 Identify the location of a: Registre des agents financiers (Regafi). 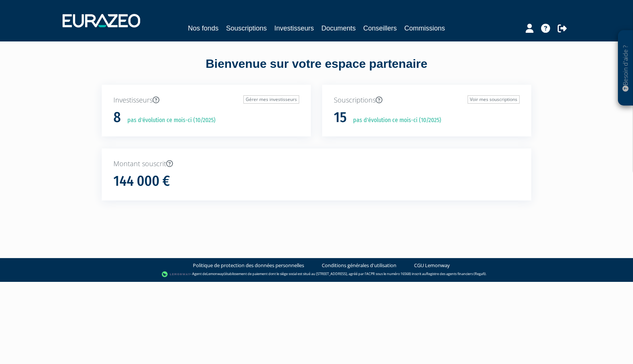
(456, 273).